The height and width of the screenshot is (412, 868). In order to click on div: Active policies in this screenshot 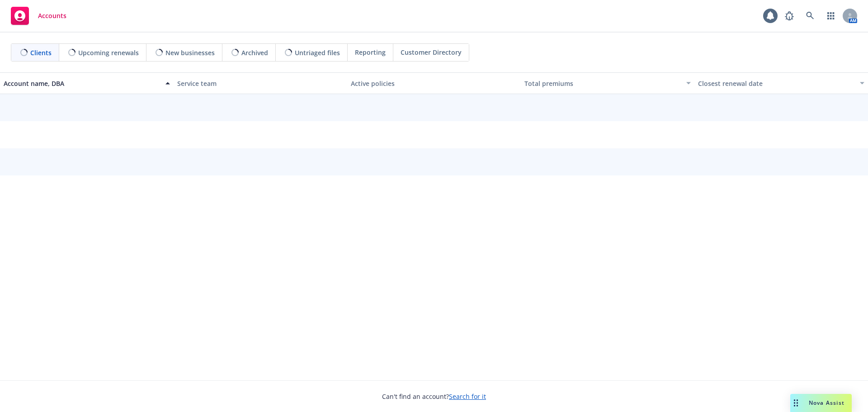, I will do `click(434, 83)`.